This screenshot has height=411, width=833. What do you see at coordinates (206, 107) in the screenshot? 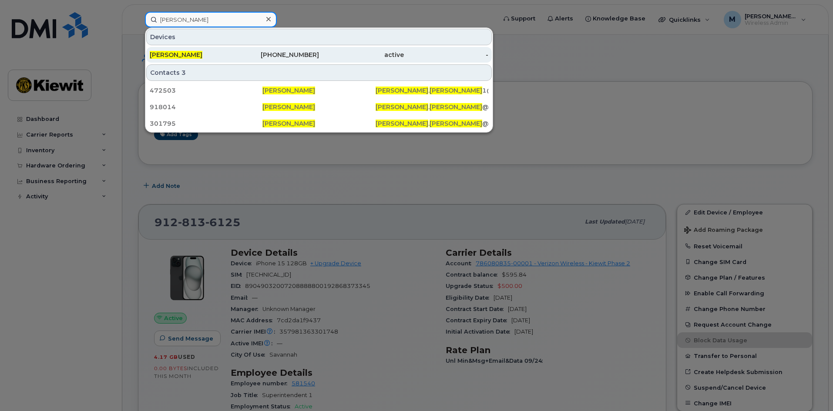
I see `div: 918014` at bounding box center [206, 107].